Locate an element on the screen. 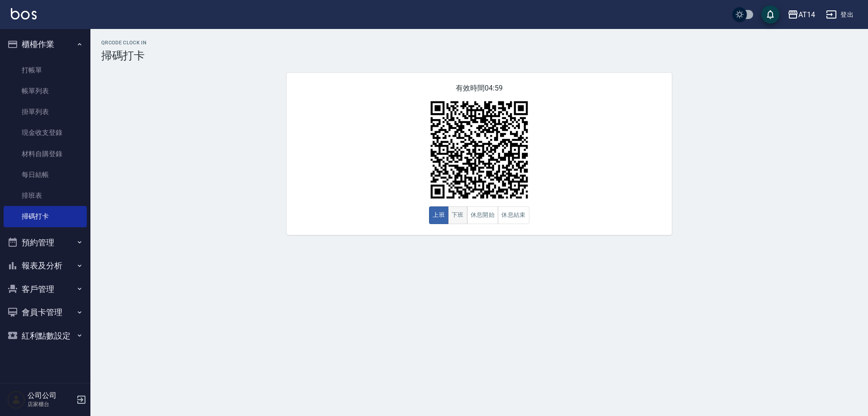 The image size is (868, 416). button: 報表及分析 is located at coordinates (45, 266).